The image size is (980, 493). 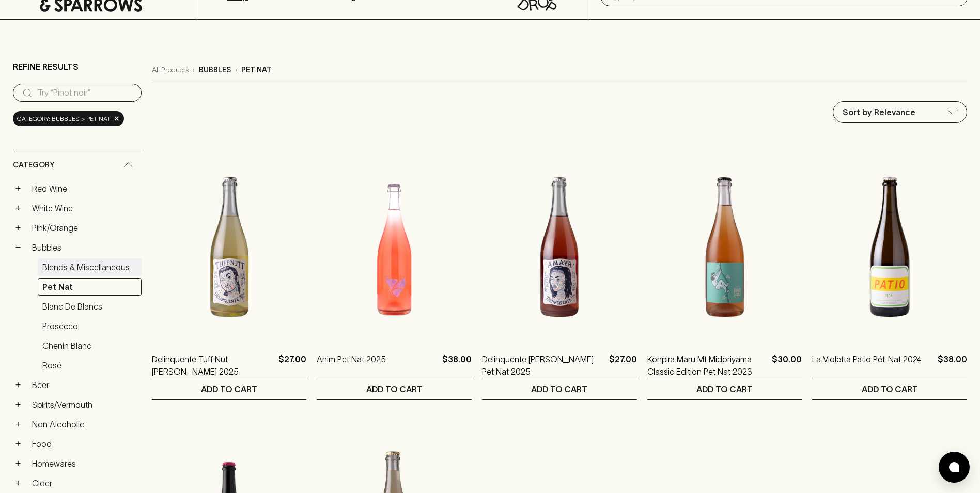 What do you see at coordinates (46, 66) in the screenshot?
I see `p: Refine Results` at bounding box center [46, 66].